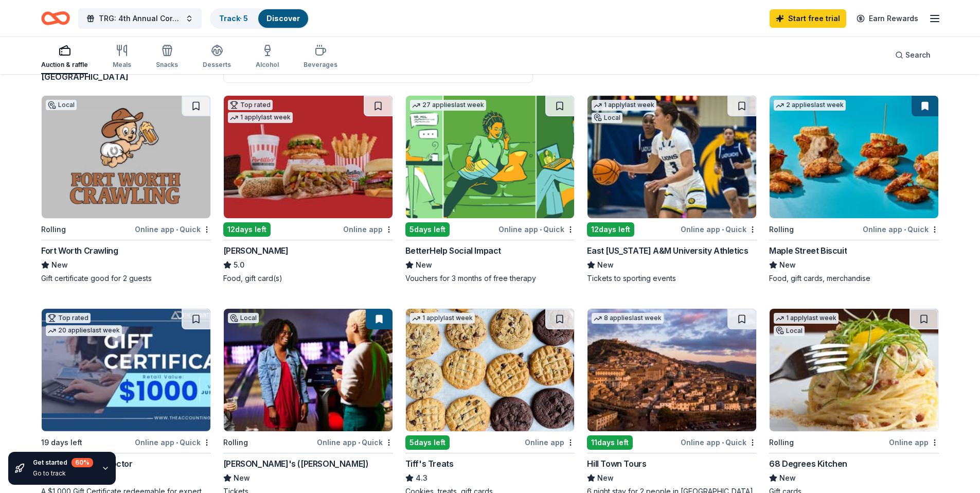  I want to click on a: Discover, so click(283, 18).